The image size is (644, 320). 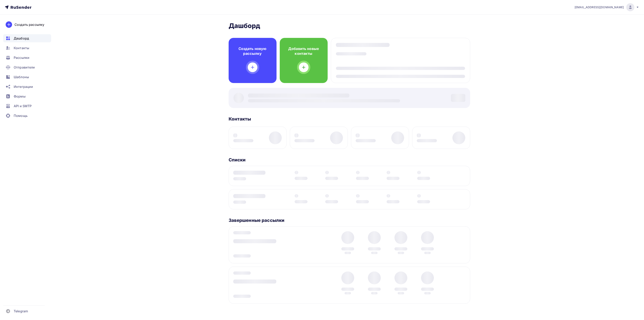 I want to click on span: Telegram, so click(x=21, y=311).